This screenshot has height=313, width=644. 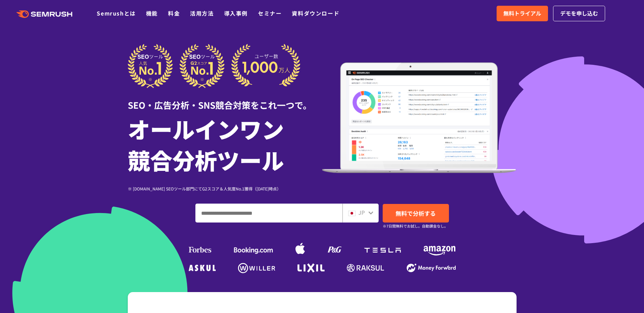 I want to click on a: デモを申し込む, so click(x=579, y=13).